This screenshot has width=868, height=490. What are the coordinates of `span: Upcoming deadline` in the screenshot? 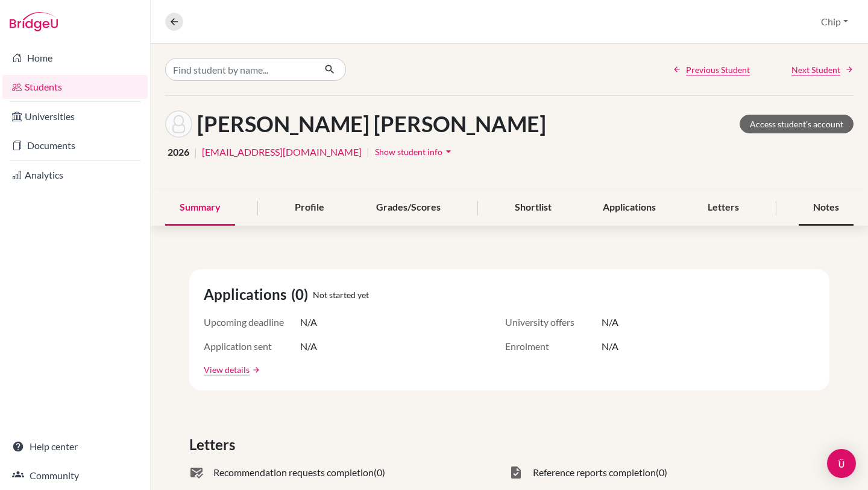 It's located at (252, 322).